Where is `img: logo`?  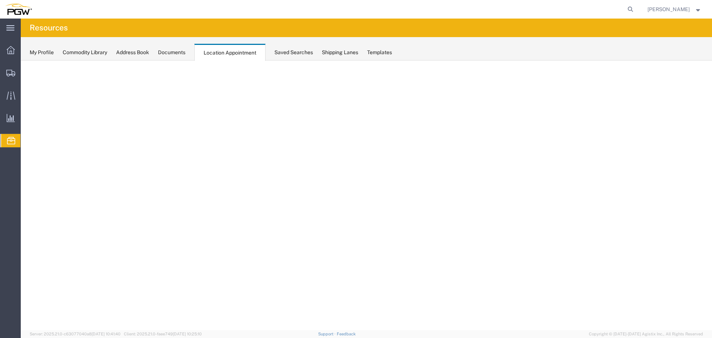 img: logo is located at coordinates (19, 9).